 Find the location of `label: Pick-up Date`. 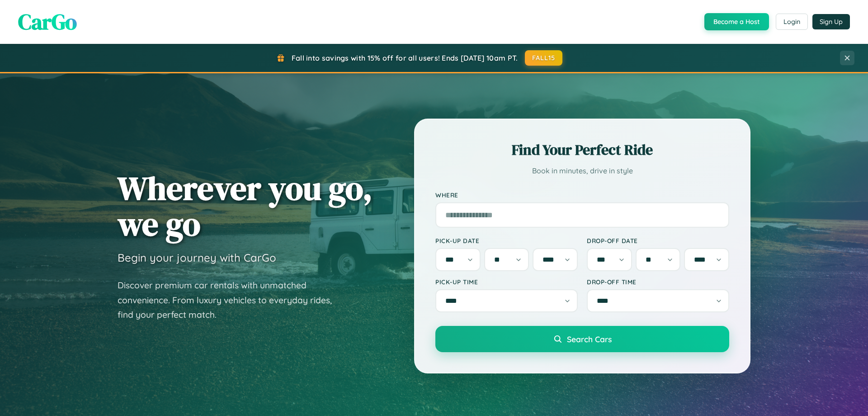

label: Pick-up Date is located at coordinates (506, 240).